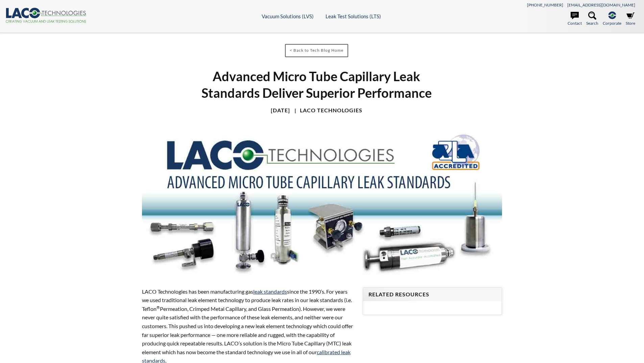 The height and width of the screenshot is (363, 644). I want to click on a: < Back to Tech Blog Home, so click(317, 51).